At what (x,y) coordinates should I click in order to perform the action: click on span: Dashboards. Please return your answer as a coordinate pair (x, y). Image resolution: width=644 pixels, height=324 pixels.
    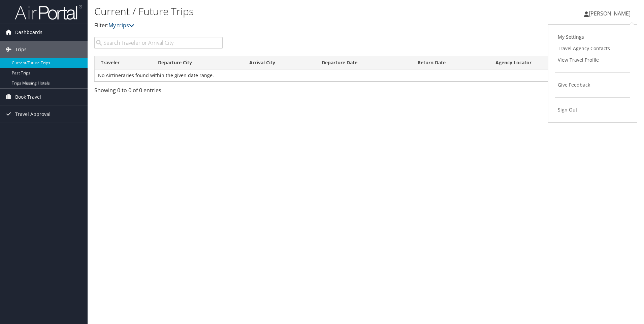
    Looking at the image, I should click on (28, 32).